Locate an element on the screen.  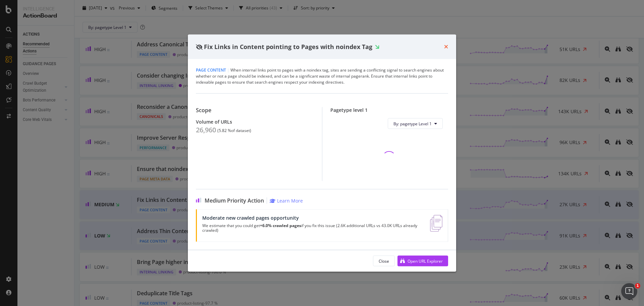
div: Scope is located at coordinates (255, 110).